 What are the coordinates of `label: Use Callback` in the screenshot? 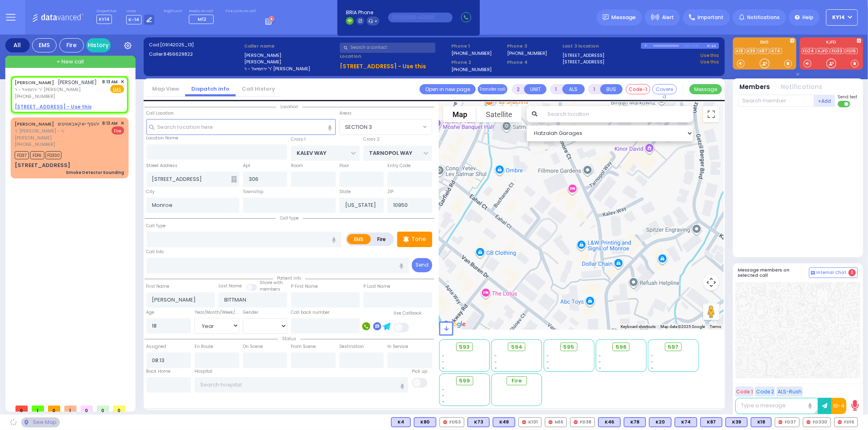 It's located at (407, 313).